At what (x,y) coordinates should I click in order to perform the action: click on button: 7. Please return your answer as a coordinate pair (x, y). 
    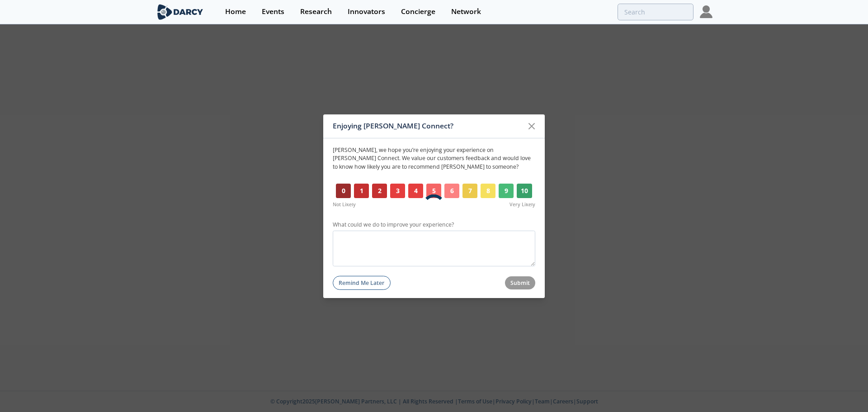
    Looking at the image, I should click on (470, 191).